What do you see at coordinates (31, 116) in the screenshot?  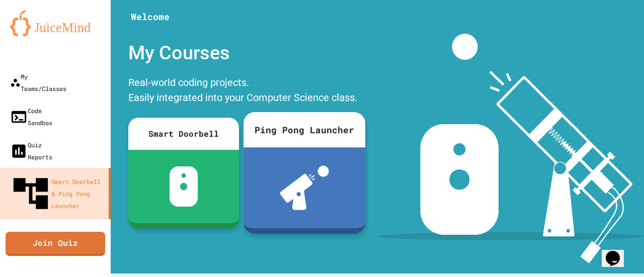 I see `div: Code Sandbox` at bounding box center [31, 116].